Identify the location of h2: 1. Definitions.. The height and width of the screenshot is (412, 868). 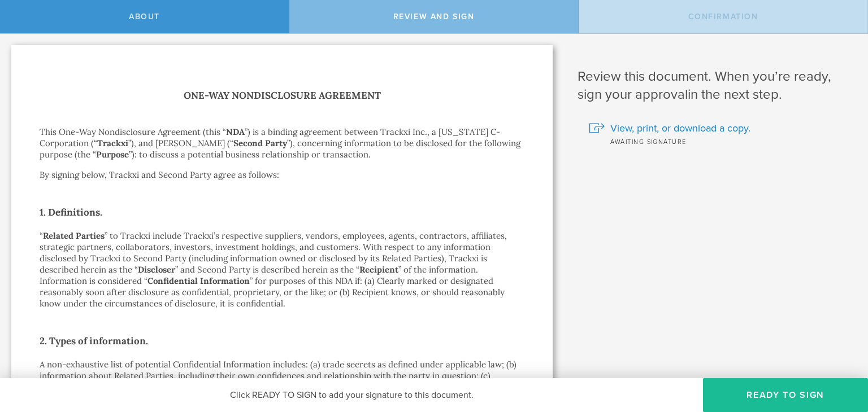
(282, 213).